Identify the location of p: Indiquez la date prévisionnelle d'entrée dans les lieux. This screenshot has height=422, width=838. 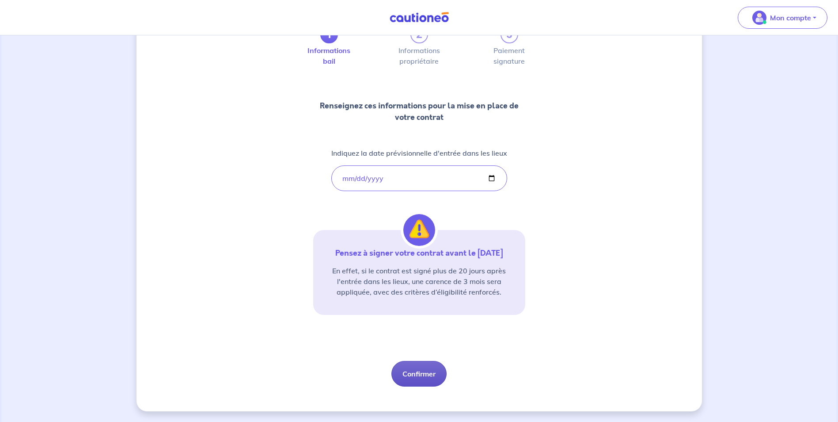
(419, 153).